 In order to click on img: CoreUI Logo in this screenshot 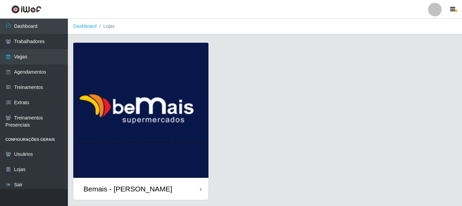, I will do `click(26, 9)`.